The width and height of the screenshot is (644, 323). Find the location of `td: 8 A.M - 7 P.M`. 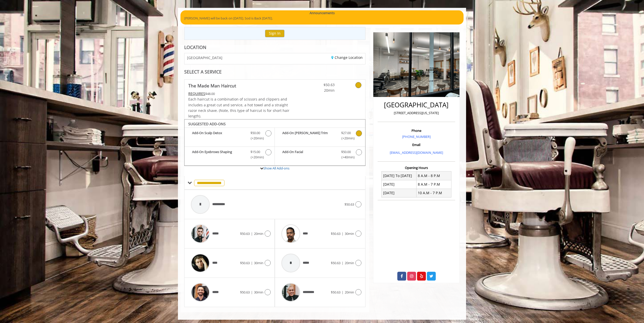

td: 8 A.M - 7 P.M is located at coordinates (434, 184).